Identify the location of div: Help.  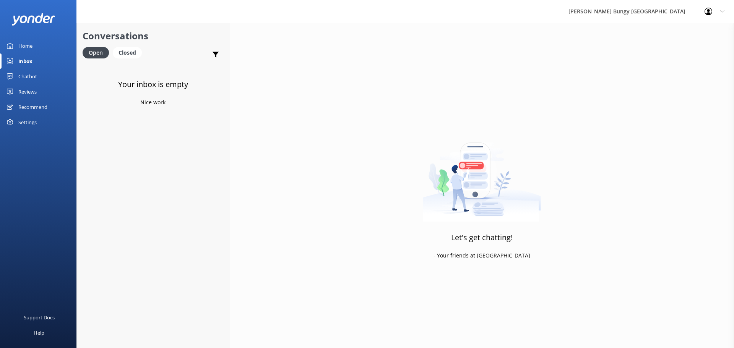
(39, 333).